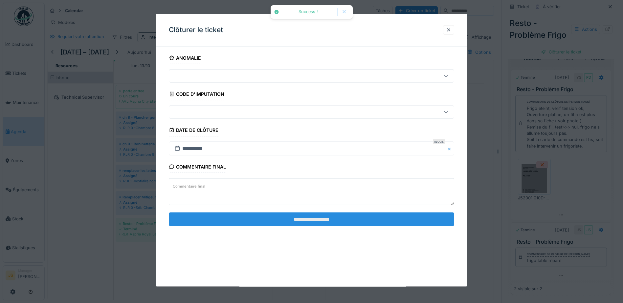  What do you see at coordinates (308, 12) in the screenshot?
I see `div: Success !` at bounding box center [308, 12].